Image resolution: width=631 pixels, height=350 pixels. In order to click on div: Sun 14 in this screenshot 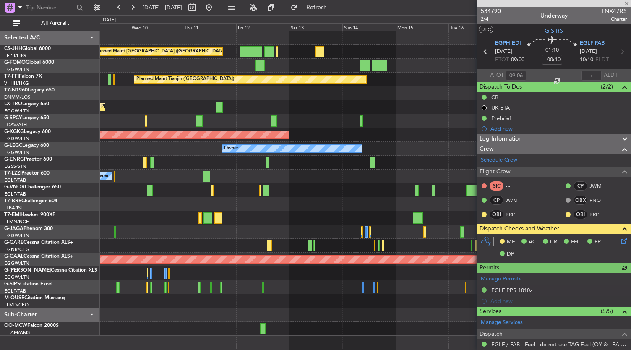, I will do `click(369, 27)`.